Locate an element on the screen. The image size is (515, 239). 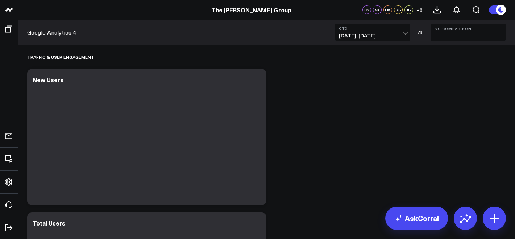
div: RG is located at coordinates (399, 10).